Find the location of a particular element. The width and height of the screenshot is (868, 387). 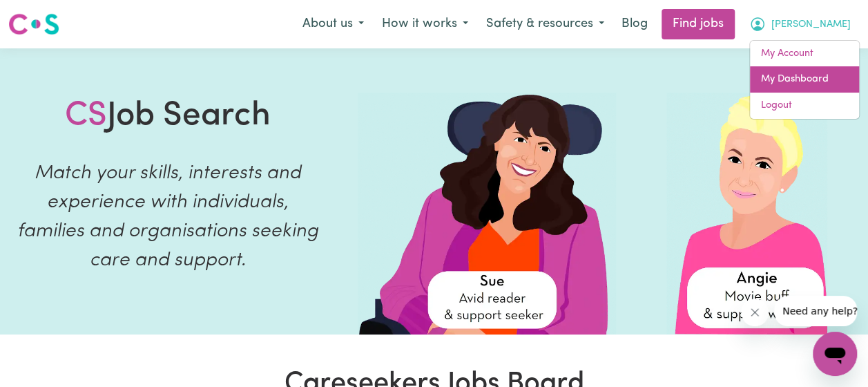

span: Need any help? is located at coordinates (46, 15).